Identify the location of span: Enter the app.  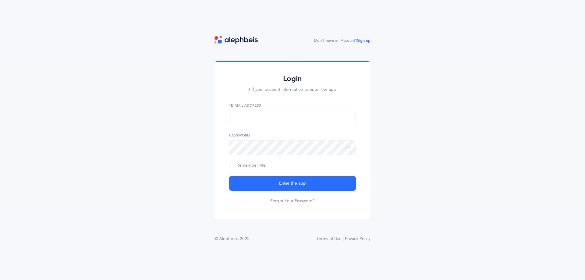
(292, 183).